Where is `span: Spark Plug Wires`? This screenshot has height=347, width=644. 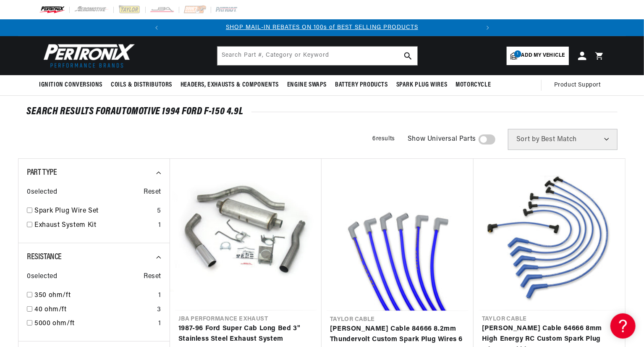
span: Spark Plug Wires is located at coordinates (422, 85).